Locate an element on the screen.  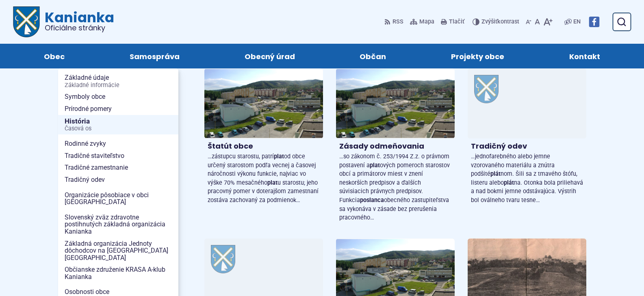
a: Tradičné staviteľstvo is located at coordinates (118, 156).